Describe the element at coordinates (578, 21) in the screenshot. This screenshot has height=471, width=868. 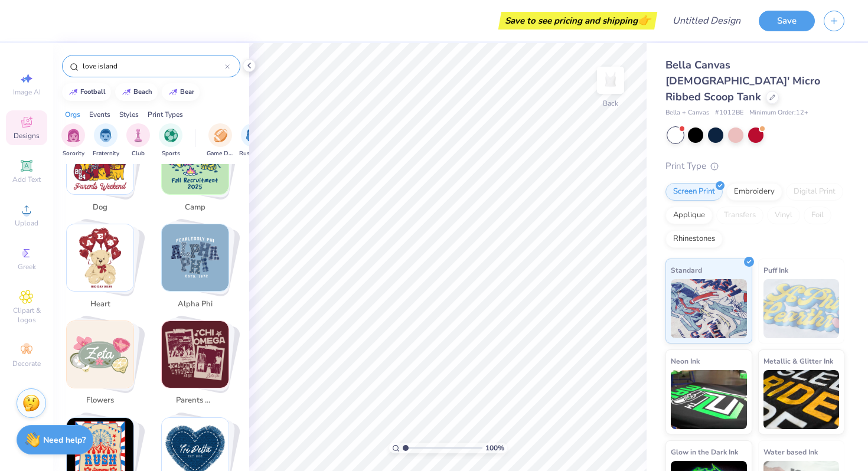
I see `div: Save to see pricing and shipping` at that location.